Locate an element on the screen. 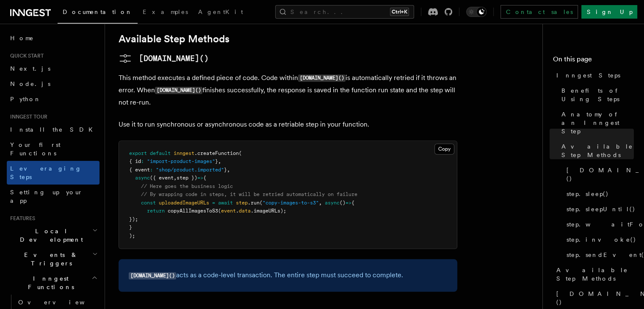  span: Inngest Steps is located at coordinates (588, 75).